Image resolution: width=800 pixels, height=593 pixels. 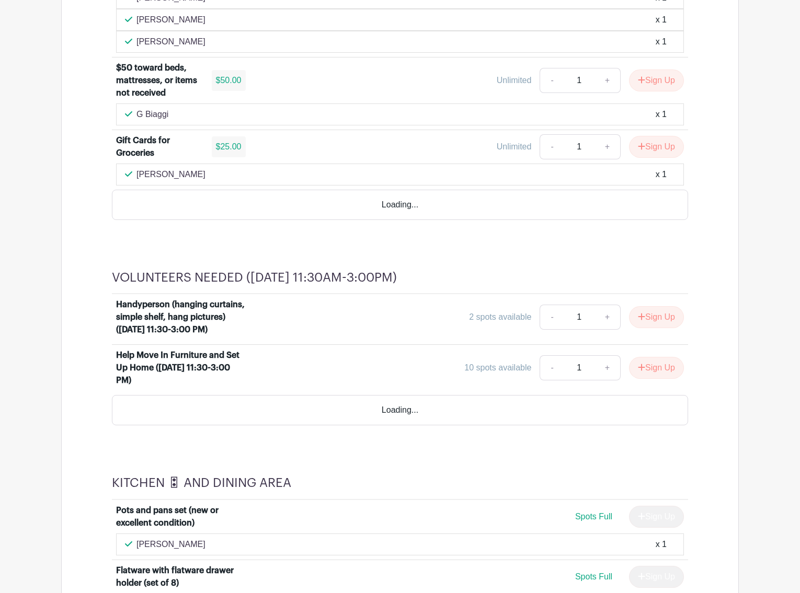 I want to click on div: Gift Cards for Groceries, so click(x=157, y=147).